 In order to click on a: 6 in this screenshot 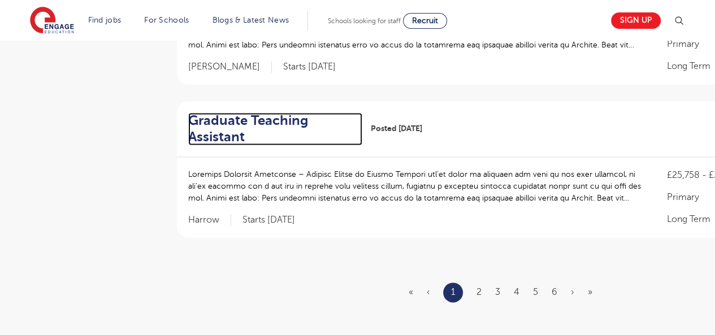, I will do `click(554, 292)`.